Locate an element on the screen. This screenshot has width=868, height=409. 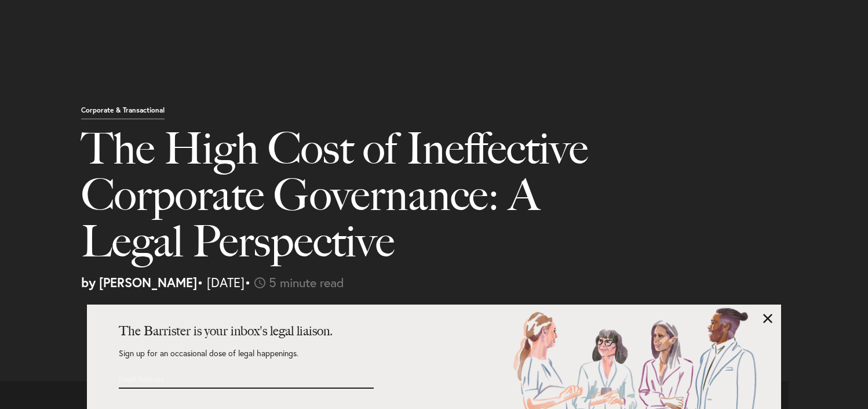
span: 5 minute read is located at coordinates (306, 282).